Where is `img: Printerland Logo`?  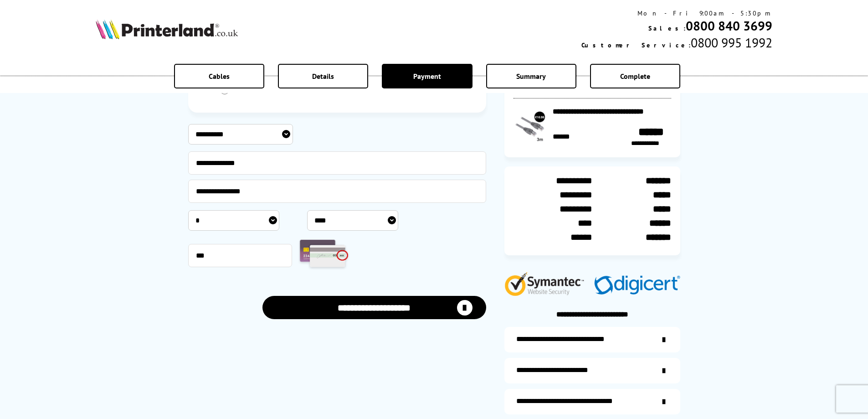 img: Printerland Logo is located at coordinates (167, 29).